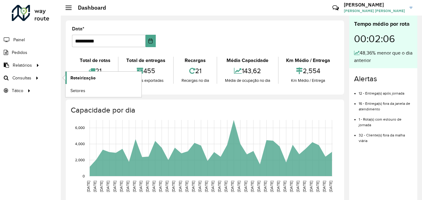  I want to click on div: Total de rotas, so click(95, 60).